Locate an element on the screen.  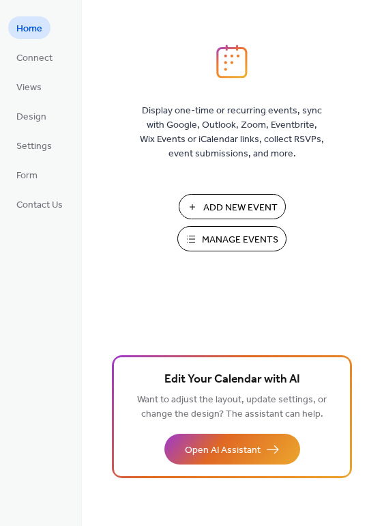
a: Settings is located at coordinates (34, 145).